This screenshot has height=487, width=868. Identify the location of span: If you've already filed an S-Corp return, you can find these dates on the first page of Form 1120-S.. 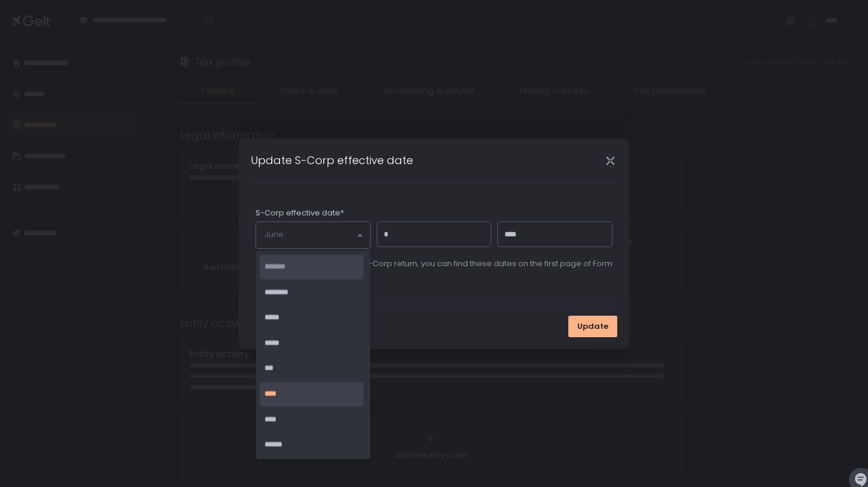
(440, 269).